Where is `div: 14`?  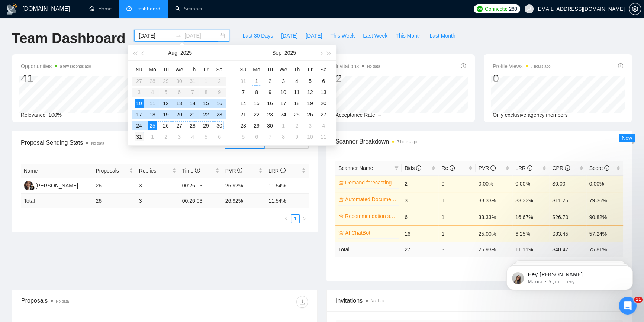 div: 14 is located at coordinates (193, 104).